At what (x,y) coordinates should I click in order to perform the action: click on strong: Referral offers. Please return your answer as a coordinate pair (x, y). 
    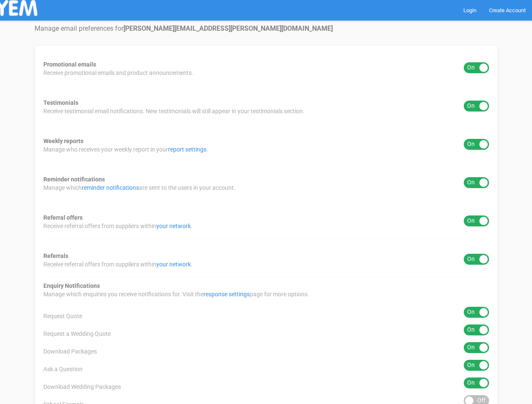
    Looking at the image, I should click on (63, 218).